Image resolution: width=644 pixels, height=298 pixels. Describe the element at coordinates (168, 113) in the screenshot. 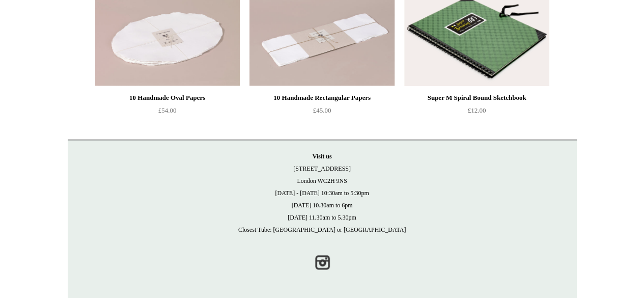

I see `a: 10 Handmade Oval Papers £54.00` at that location.